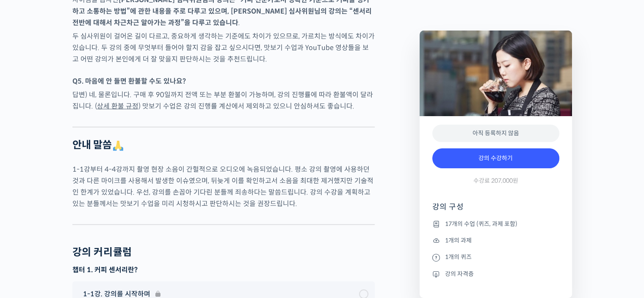  Describe the element at coordinates (29, 238) in the screenshot. I see `a: 홈` at that location.